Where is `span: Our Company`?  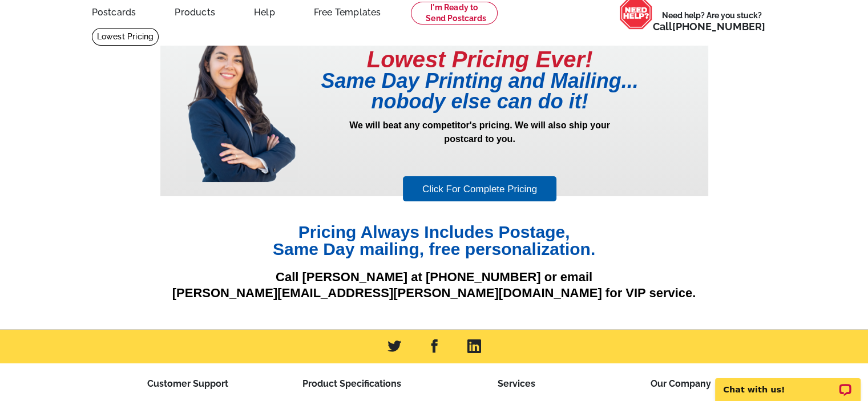
span: Our Company is located at coordinates (681, 383).